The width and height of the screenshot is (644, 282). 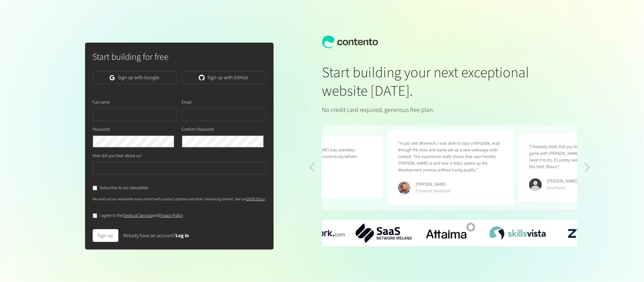 I want to click on a: Sign up with Google, so click(x=135, y=78).